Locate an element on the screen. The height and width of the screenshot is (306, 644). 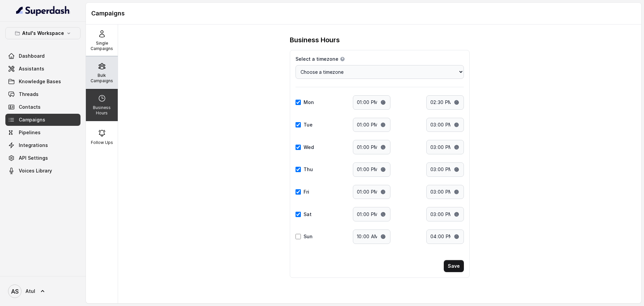
span: Select a timezone is located at coordinates (317, 59).